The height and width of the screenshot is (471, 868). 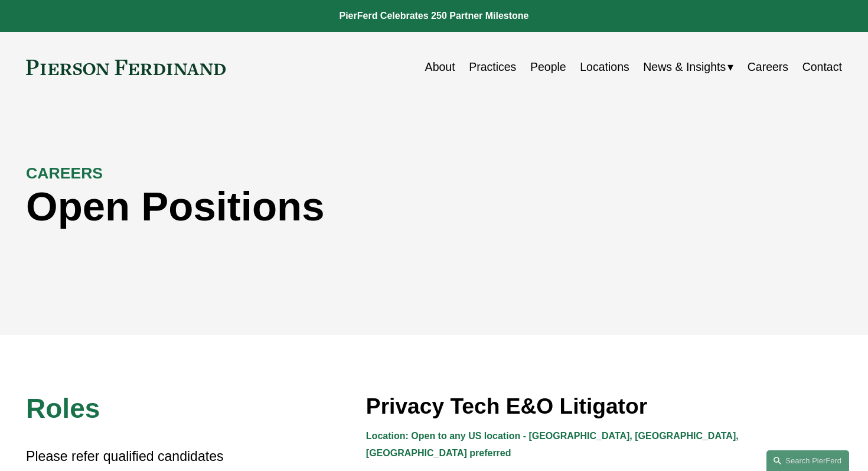 I want to click on a: About, so click(x=440, y=66).